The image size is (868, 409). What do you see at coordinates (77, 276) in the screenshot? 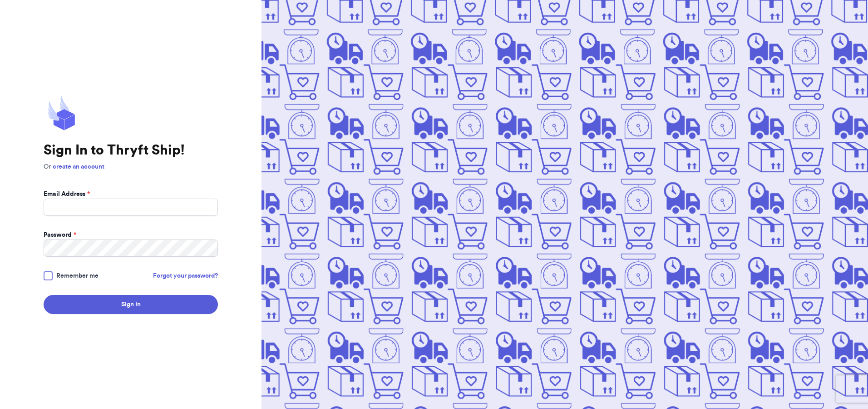
I see `span: Remember me` at bounding box center [77, 276].